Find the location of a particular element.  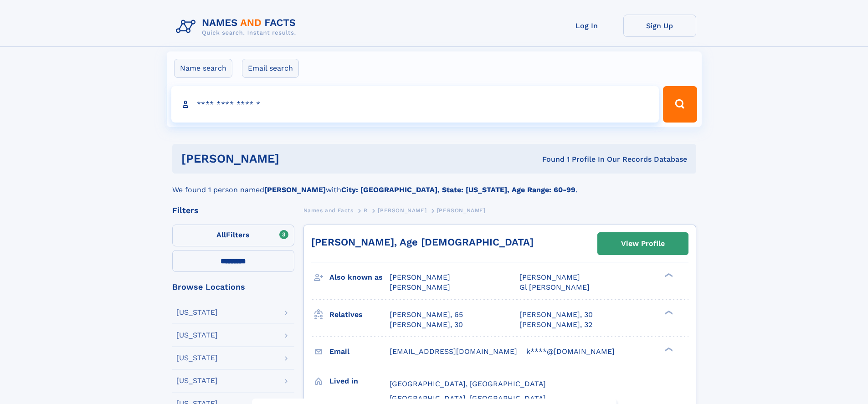

span: R is located at coordinates (365, 210).